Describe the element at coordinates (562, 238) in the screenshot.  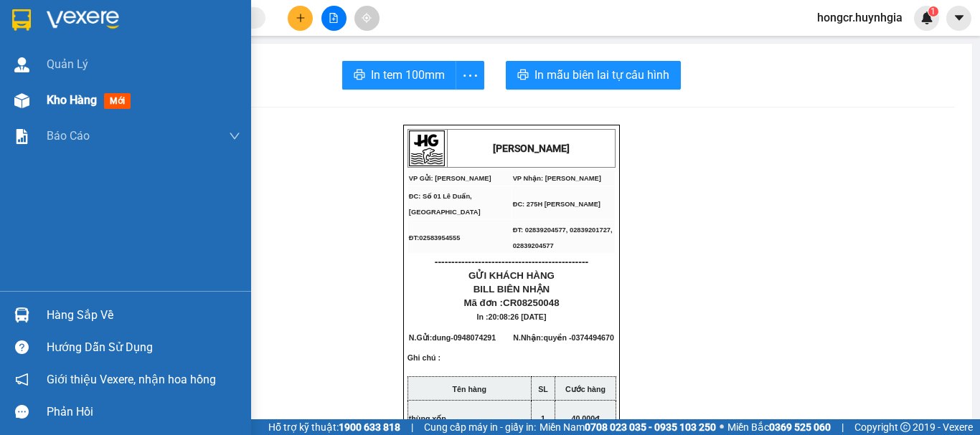
I see `span: ĐT: 02839204577, 02839201727, 02839204577` at that location.